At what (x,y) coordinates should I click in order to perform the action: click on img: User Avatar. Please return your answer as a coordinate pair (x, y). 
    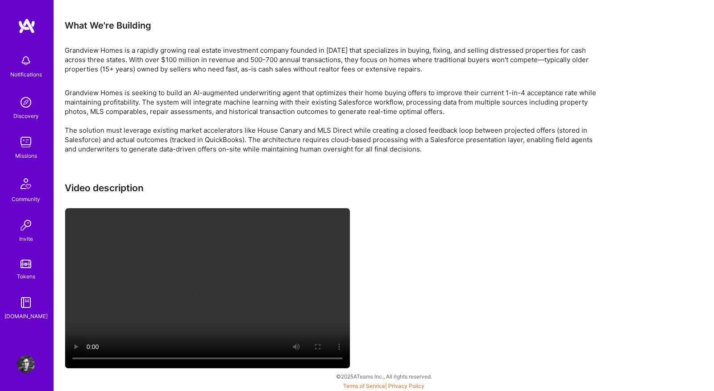
    Looking at the image, I should click on (26, 364).